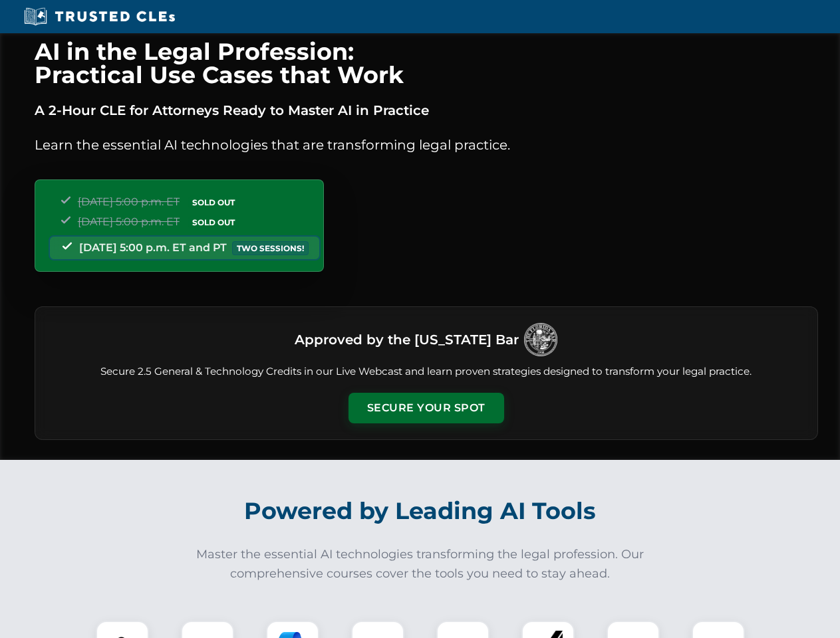 This screenshot has height=638, width=840. I want to click on p: A 2-Hour CLE for Attorneys Ready to Master AI in Practice, so click(426, 110).